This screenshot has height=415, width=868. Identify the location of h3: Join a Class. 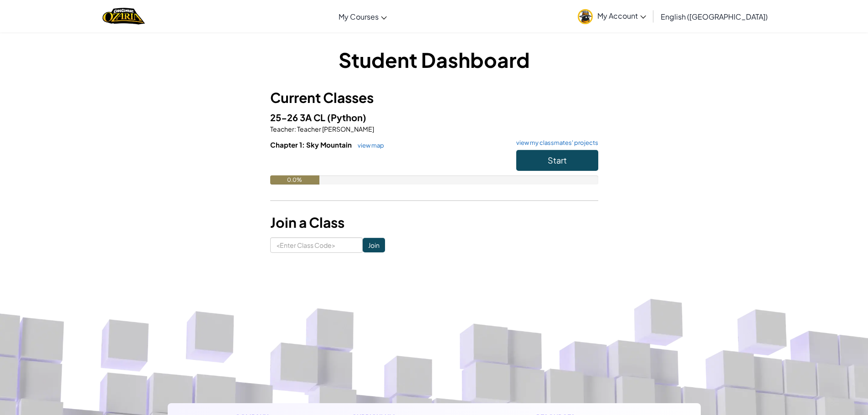
(434, 222).